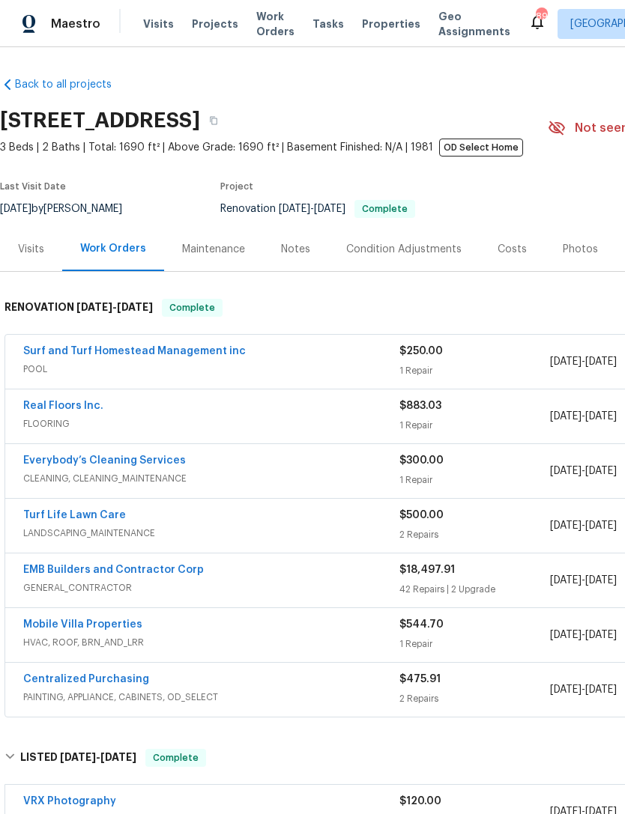 Image resolution: width=625 pixels, height=814 pixels. Describe the element at coordinates (421, 351) in the screenshot. I see `span: $250.00` at that location.